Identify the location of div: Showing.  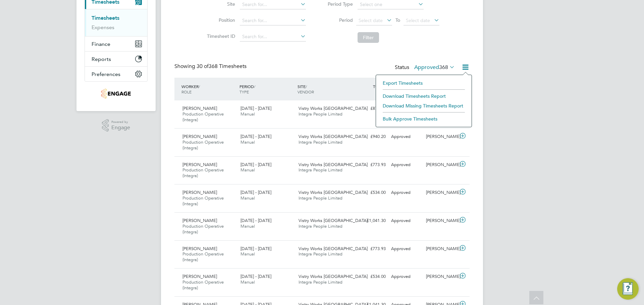
(211, 67).